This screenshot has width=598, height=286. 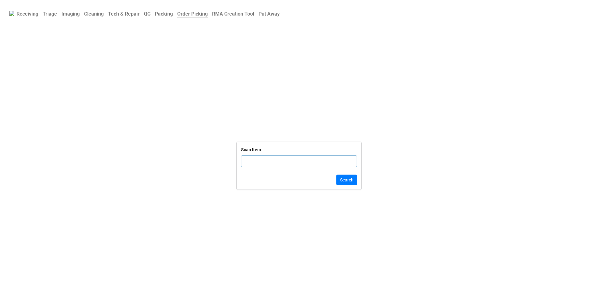 What do you see at coordinates (269, 14) in the screenshot?
I see `b: Put Away` at bounding box center [269, 14].